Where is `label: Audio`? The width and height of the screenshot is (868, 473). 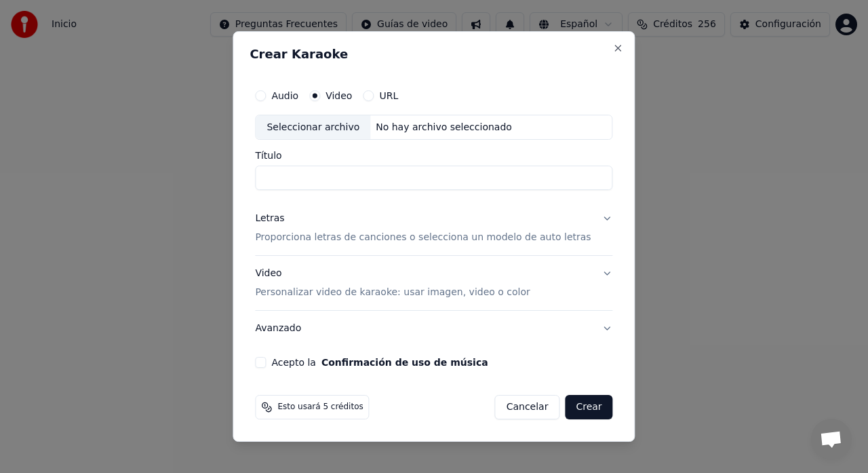 label: Audio is located at coordinates (285, 96).